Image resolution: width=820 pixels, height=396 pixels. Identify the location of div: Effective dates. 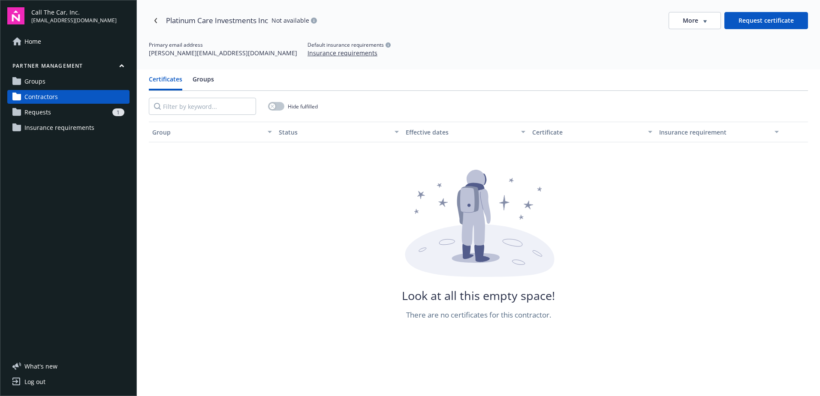
(461, 132).